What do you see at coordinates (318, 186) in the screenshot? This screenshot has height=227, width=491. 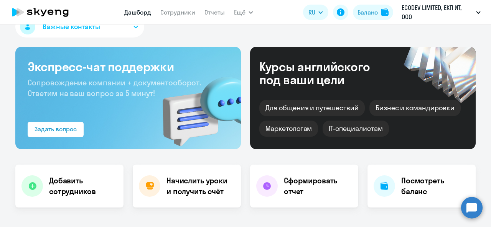 I see `h4: Сформировать отчет` at bounding box center [318, 186].